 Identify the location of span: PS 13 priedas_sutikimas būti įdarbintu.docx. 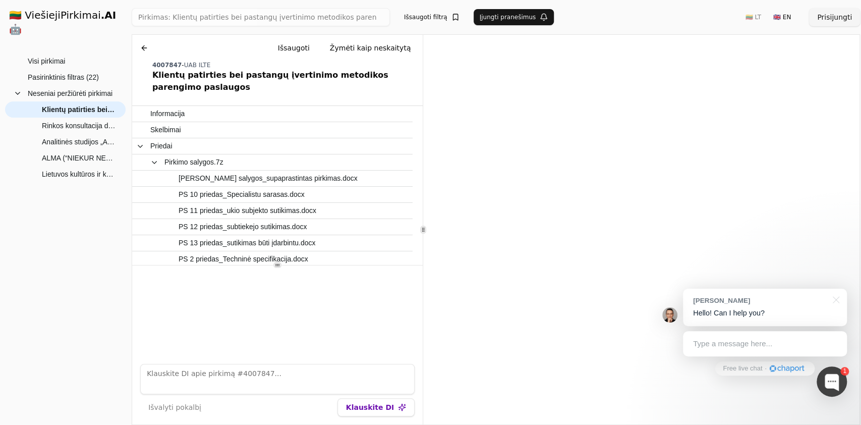
(247, 243).